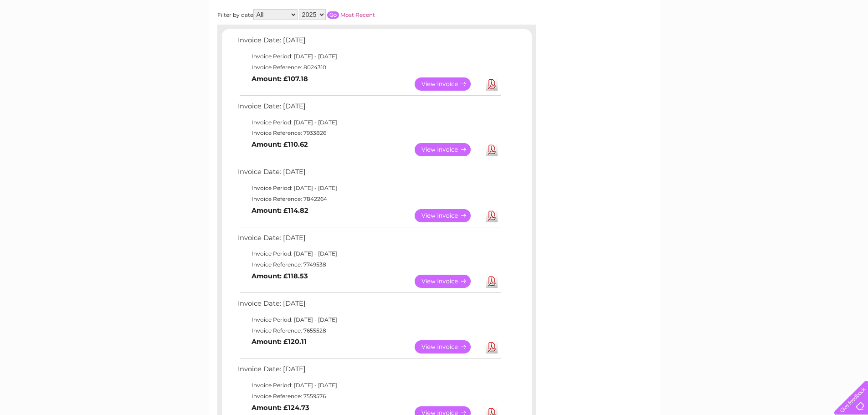 The image size is (868, 415). I want to click on a: Contact, so click(818, 42).